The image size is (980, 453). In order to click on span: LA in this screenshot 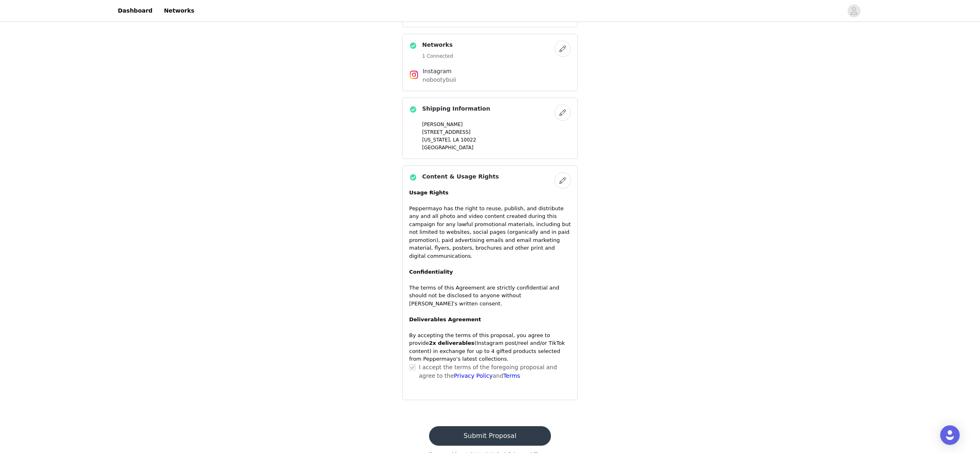, I will do `click(456, 140)`.